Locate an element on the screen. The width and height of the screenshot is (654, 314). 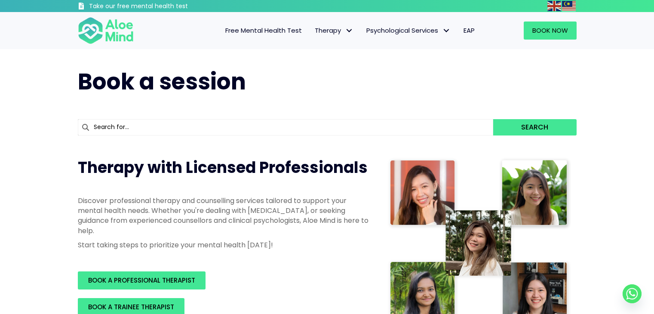
input: Search for... is located at coordinates (285, 127).